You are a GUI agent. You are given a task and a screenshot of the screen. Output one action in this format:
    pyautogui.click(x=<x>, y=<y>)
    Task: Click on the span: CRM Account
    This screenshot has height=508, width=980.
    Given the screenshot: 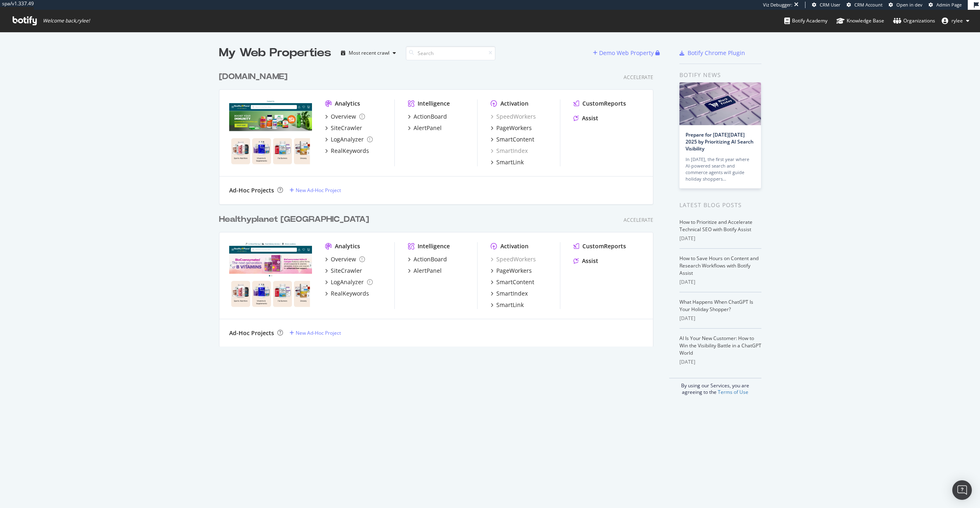 What is the action you would take?
    pyautogui.click(x=869, y=4)
    